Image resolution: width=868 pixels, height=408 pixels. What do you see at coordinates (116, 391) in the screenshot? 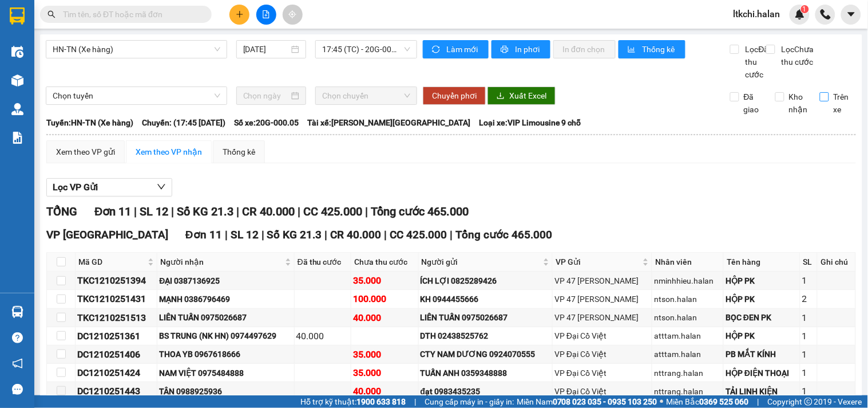
I see `td: DC1210251443` at bounding box center [116, 391].